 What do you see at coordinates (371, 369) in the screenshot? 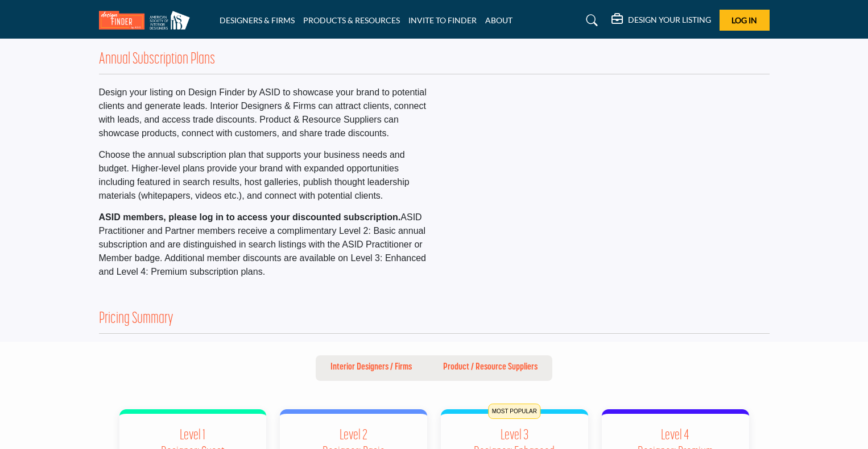
I see `button: Interior Designers / Firms` at bounding box center [371, 369].